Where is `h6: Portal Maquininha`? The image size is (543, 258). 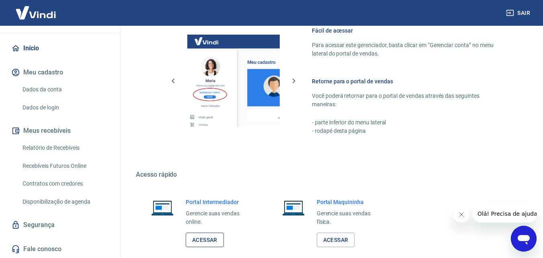 h6: Portal Maquininha is located at coordinates (350, 202).